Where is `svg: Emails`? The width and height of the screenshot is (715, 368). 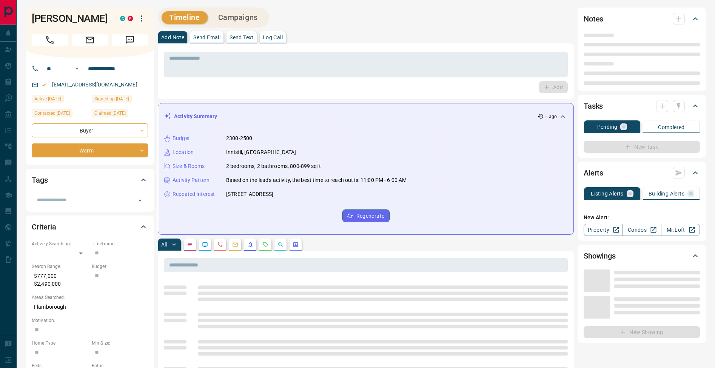 svg: Emails is located at coordinates (235, 245).